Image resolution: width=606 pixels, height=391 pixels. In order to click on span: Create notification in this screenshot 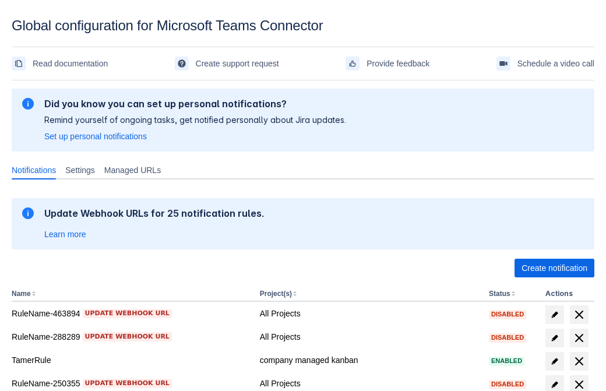, I will do `click(554, 268)`.